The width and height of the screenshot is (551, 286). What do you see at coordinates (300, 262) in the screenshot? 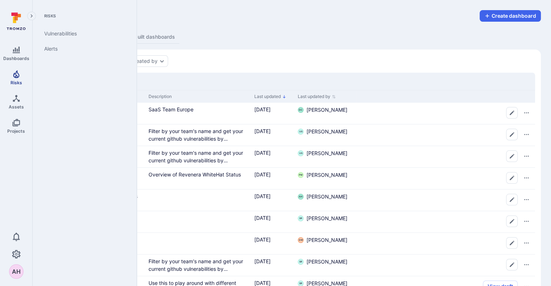
I see `div: Saurabh Raje` at bounding box center [300, 262].